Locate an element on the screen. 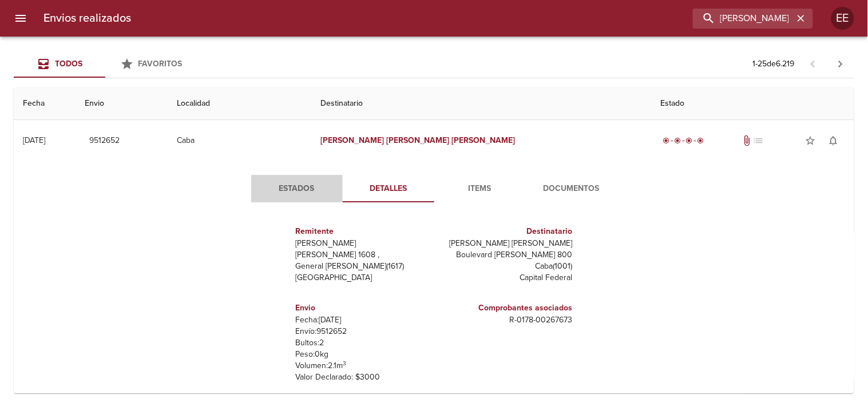 This screenshot has height=407, width=868. sup: 3 is located at coordinates (345, 363).